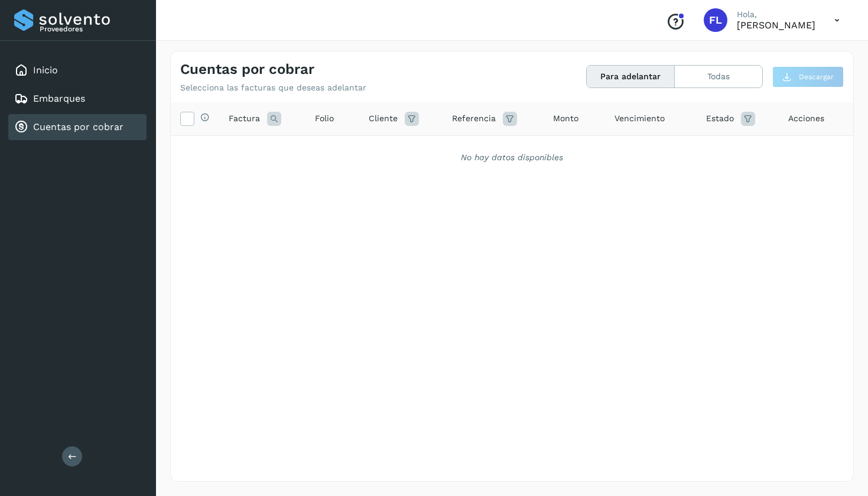 The height and width of the screenshot is (496, 868). Describe the element at coordinates (244, 118) in the screenshot. I see `span: Factura` at that location.